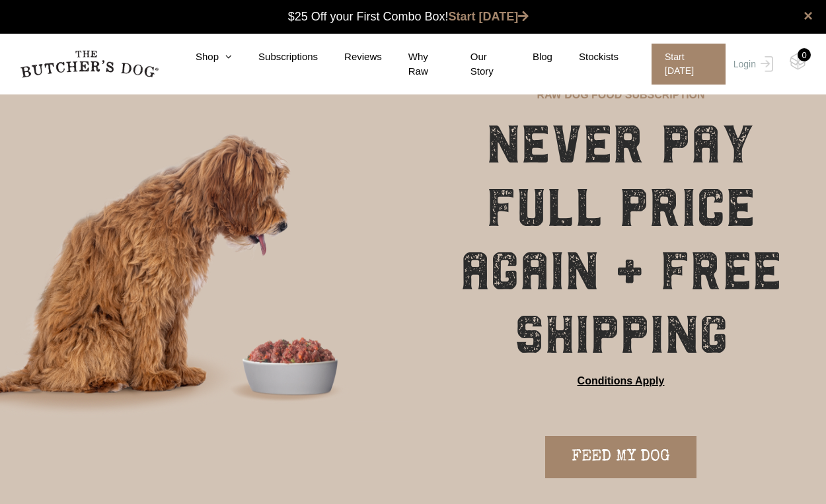 Image resolution: width=826 pixels, height=504 pixels. I want to click on a: Login, so click(751, 64).